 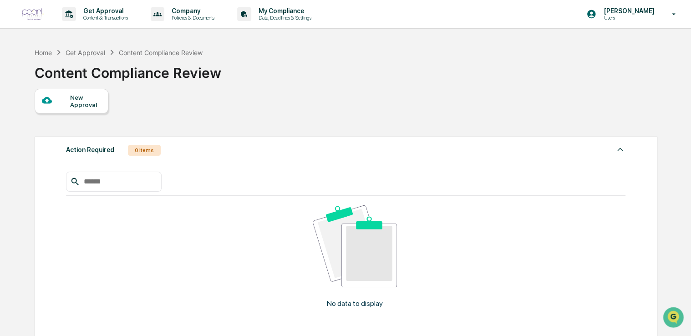 What do you see at coordinates (192, 11) in the screenshot?
I see `p: Company` at bounding box center [192, 11].